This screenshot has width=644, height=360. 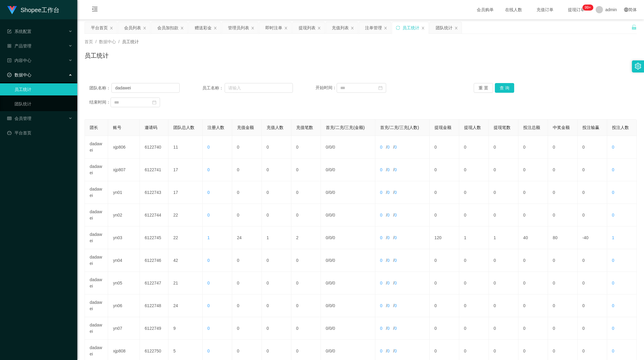 I want to click on div: 即时注单, so click(x=274, y=28).